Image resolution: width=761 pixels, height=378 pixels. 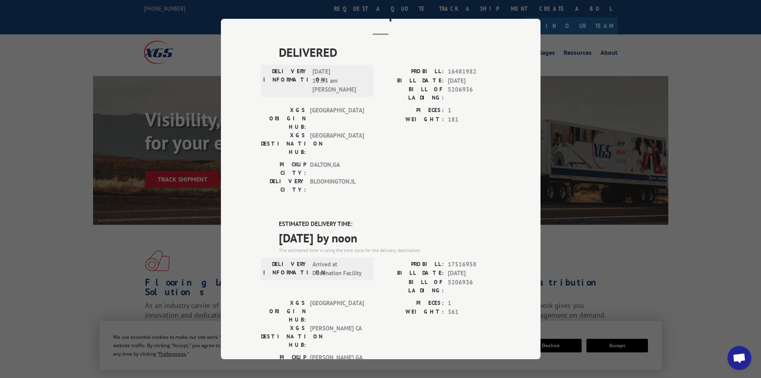 I want to click on label: DELIVERY CITY:, so click(x=283, y=185).